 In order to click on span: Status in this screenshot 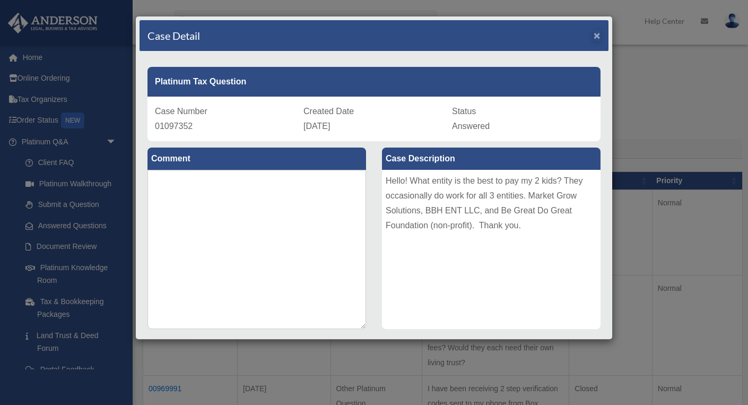, I will do `click(463, 111)`.